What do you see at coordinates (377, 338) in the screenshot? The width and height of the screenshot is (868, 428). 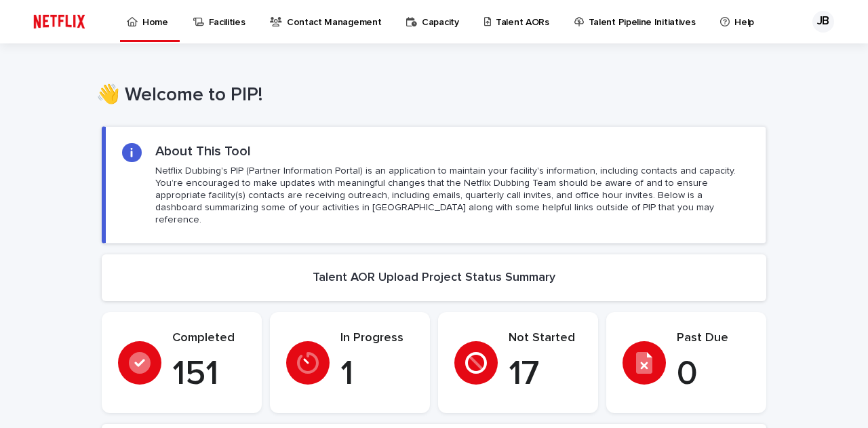 I see `p: In Progress` at bounding box center [377, 338].